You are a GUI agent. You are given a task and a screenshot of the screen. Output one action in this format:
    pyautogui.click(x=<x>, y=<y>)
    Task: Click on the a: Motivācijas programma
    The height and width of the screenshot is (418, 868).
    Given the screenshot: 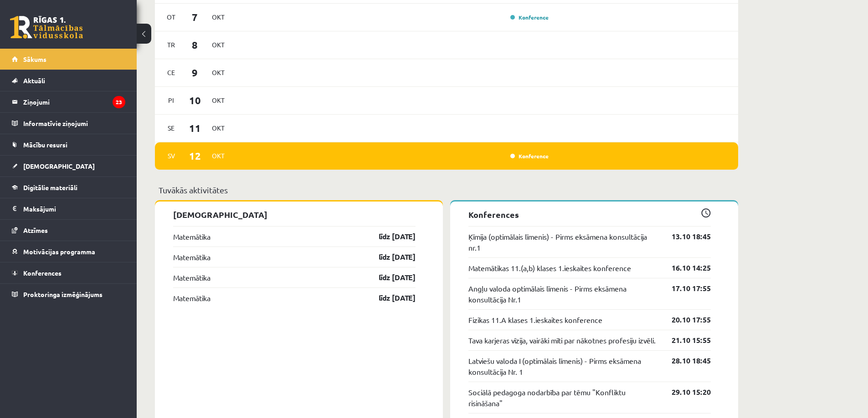 What is the action you would take?
    pyautogui.click(x=69, y=251)
    